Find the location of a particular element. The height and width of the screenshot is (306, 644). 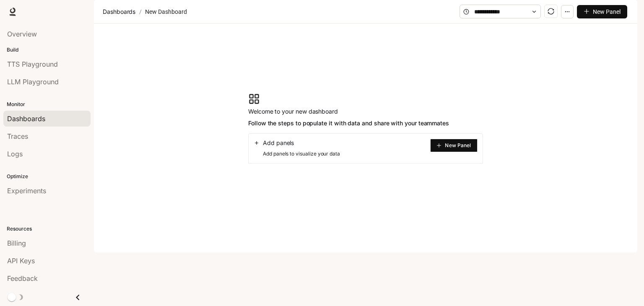

span: sync is located at coordinates (551, 11).